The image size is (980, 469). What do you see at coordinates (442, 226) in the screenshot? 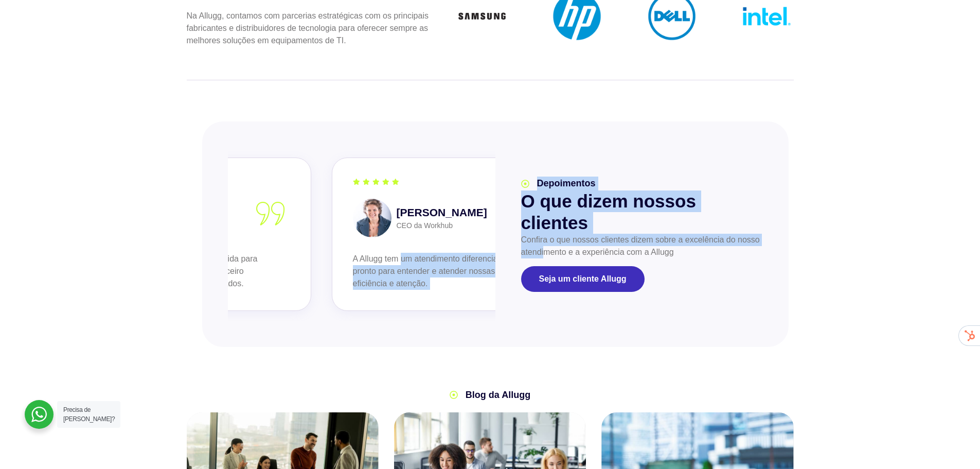
I see `p: CEO da Workhub` at bounding box center [442, 226].